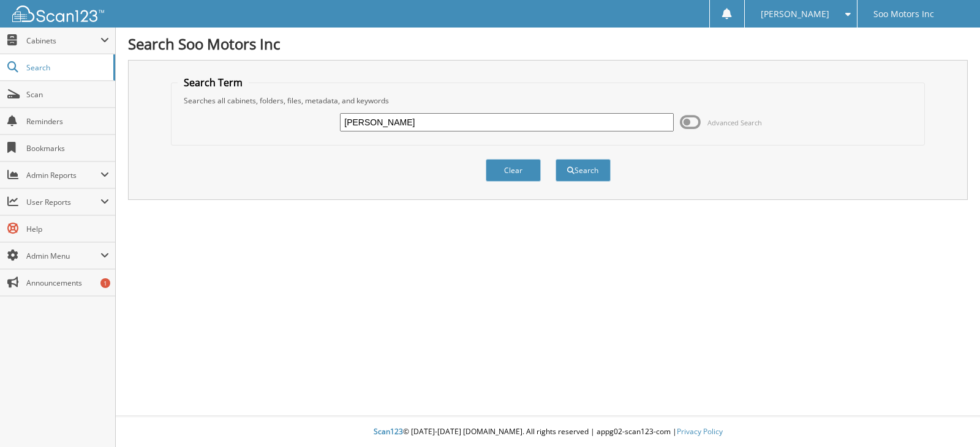  I want to click on span: Reminders, so click(67, 121).